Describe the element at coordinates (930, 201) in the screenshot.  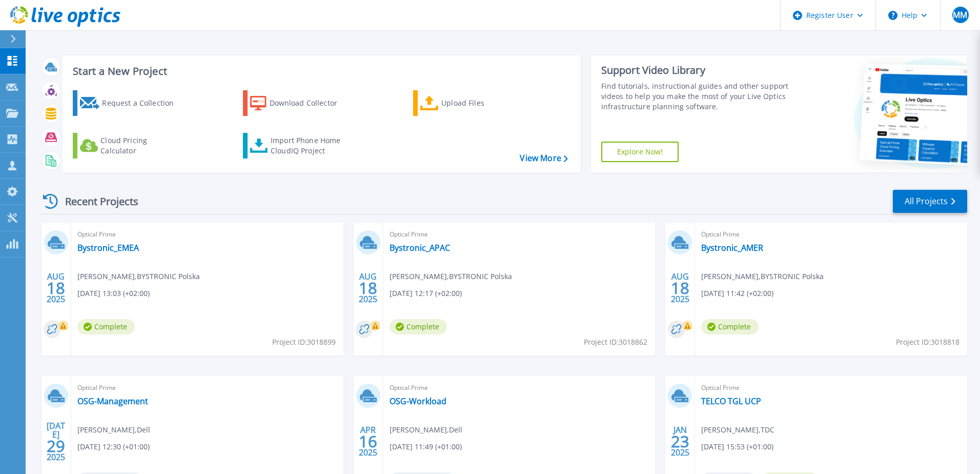
I see `a: All Projects` at that location.